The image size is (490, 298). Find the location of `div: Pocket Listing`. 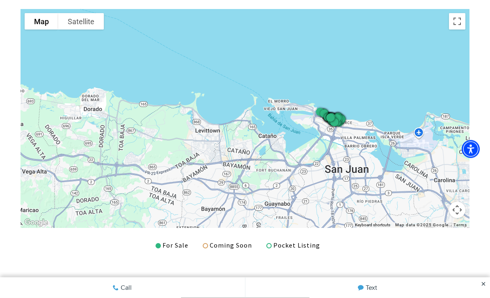

div: Pocket Listing is located at coordinates (293, 246).